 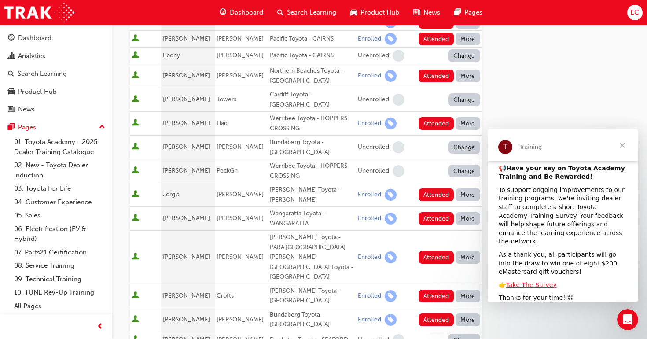 What do you see at coordinates (35, 38) in the screenshot?
I see `div: Dashboard` at bounding box center [35, 38].